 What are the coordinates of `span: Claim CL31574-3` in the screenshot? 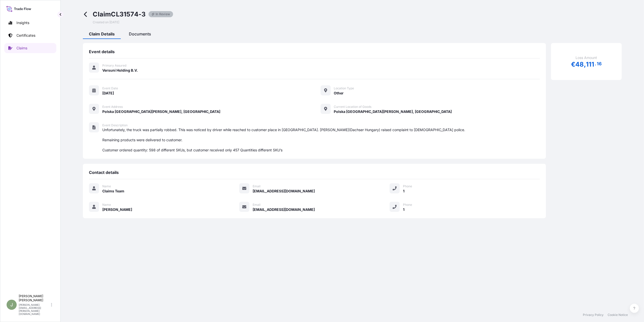 It's located at (119, 14).